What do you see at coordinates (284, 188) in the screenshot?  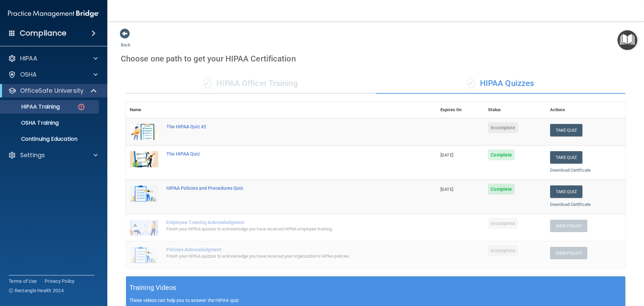 I see `div: HIPAA Policies and Procedures Quiz` at bounding box center [284, 188].